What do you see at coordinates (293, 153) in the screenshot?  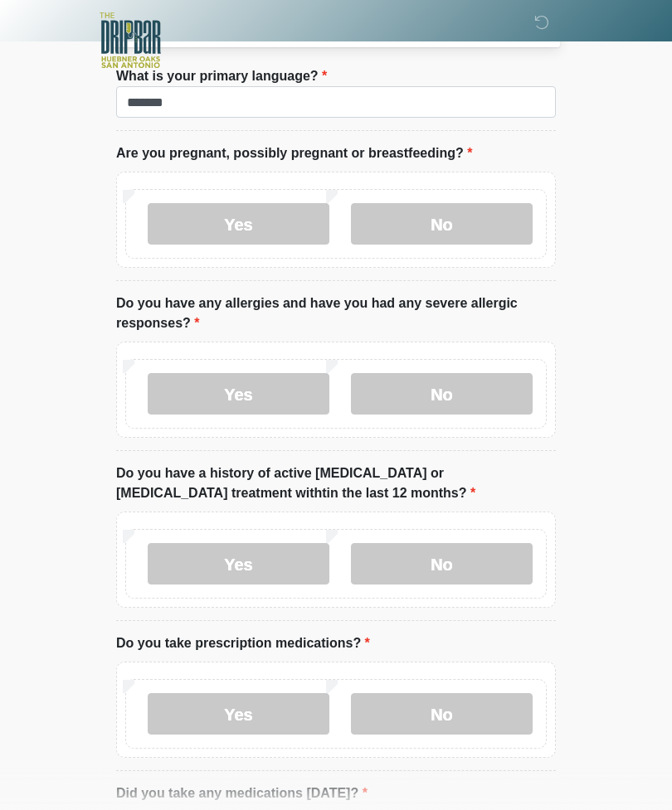 I see `label: Are you pregnant, possibly pregnant or breastfeeding?` at bounding box center [293, 153].